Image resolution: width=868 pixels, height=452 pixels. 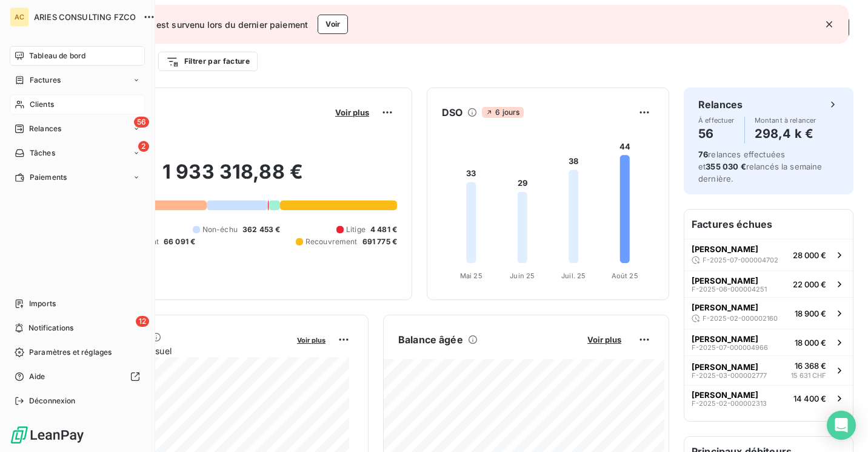 I want to click on span: 22 000 €, so click(x=810, y=284).